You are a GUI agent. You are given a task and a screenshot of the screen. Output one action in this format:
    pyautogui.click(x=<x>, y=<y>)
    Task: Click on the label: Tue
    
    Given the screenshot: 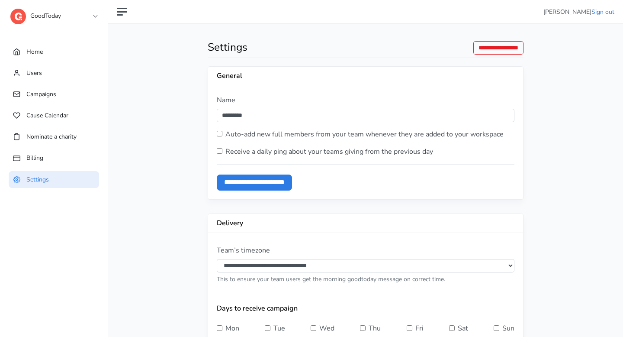 What is the action you would take?
    pyautogui.click(x=279, y=328)
    